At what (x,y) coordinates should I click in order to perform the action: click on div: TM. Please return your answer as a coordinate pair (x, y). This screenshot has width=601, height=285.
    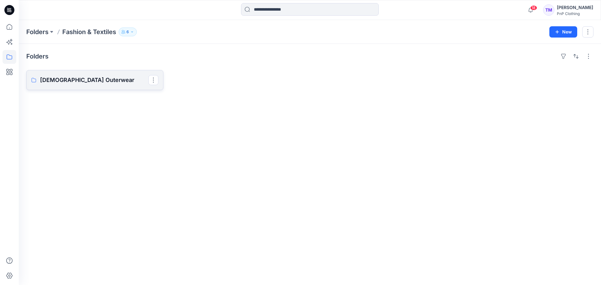
    Looking at the image, I should click on (549, 10).